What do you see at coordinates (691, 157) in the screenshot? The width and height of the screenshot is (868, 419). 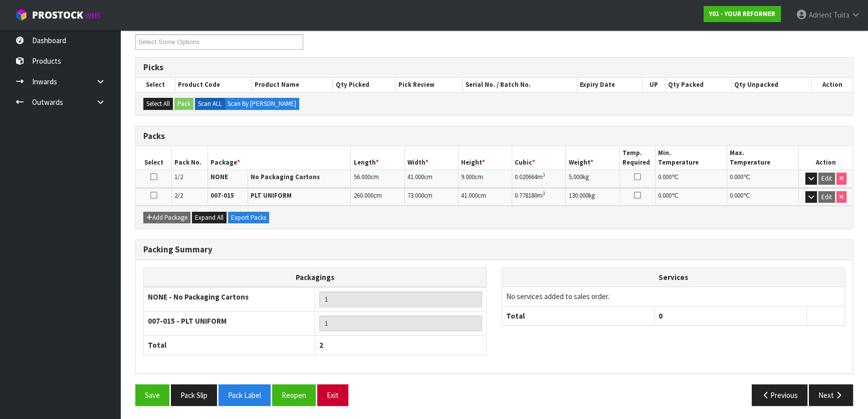 I see `th: Min. Temperature` at bounding box center [691, 157].